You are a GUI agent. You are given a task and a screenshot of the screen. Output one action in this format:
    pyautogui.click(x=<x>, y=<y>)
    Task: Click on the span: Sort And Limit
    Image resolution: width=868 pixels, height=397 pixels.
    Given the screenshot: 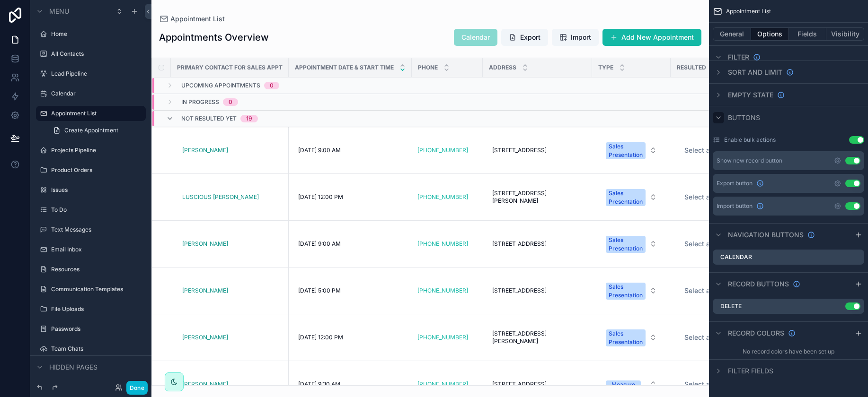 What is the action you would take?
    pyautogui.click(x=755, y=72)
    